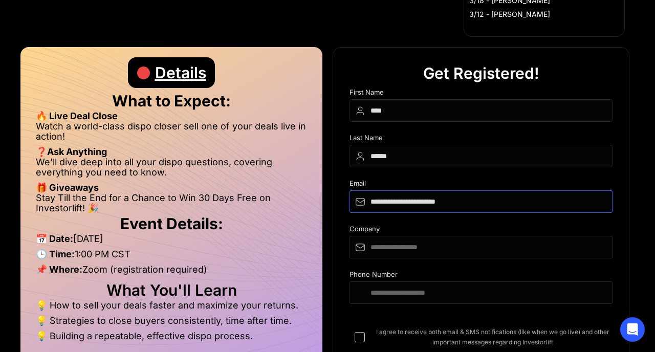  Describe the element at coordinates (171, 224) in the screenshot. I see `strong: Event Details:` at that location.